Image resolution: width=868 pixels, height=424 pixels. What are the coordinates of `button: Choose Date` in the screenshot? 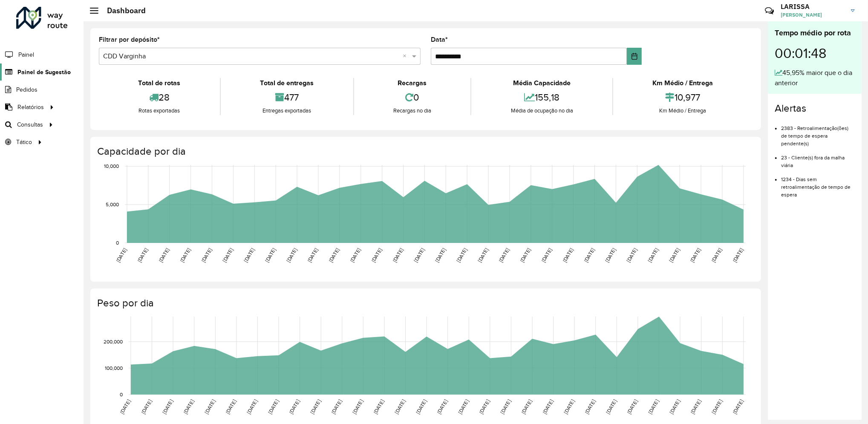 It's located at (634, 56).